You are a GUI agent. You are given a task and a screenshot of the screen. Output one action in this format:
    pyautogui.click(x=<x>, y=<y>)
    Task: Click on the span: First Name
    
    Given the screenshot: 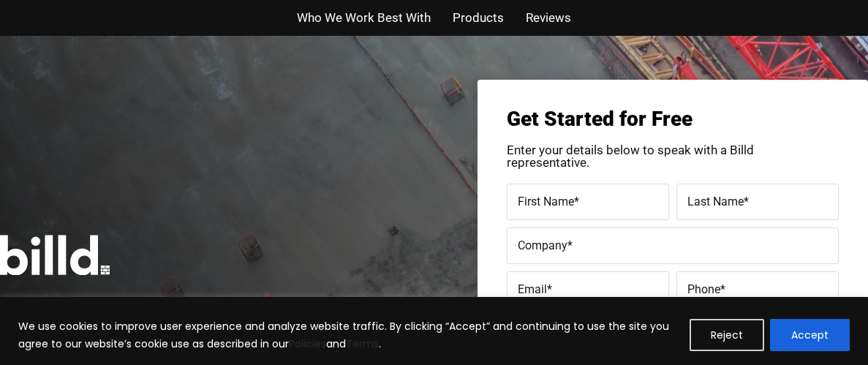 What is the action you would take?
    pyautogui.click(x=545, y=201)
    